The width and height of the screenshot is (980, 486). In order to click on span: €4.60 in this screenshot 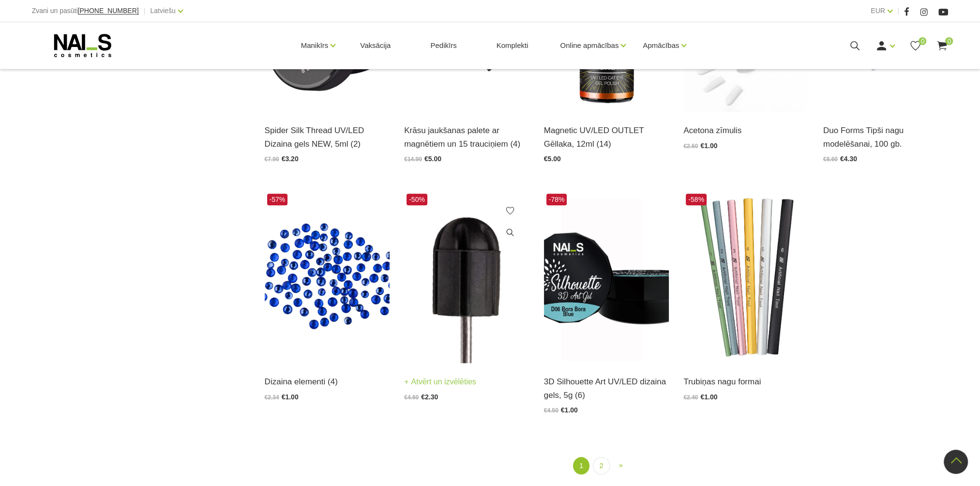, I will do `click(411, 397)`.